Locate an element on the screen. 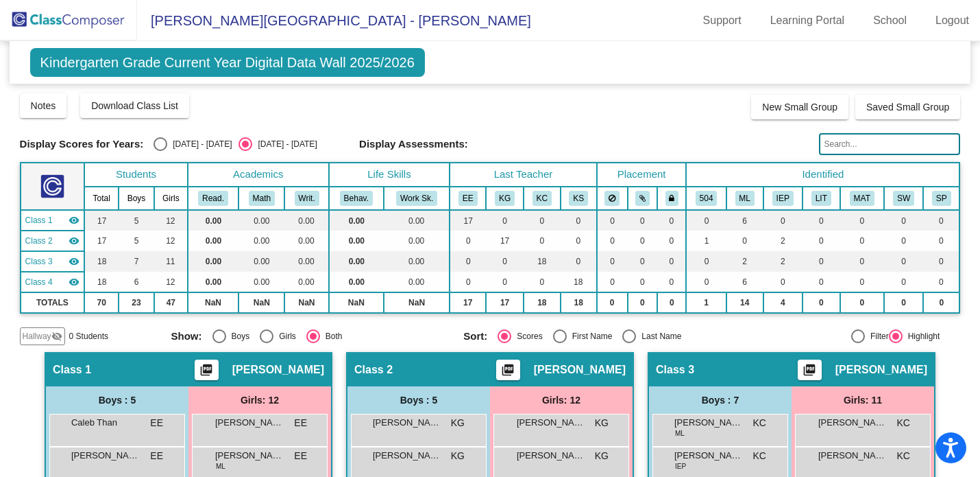 The width and height of the screenshot is (980, 477). td: 5 is located at coordinates (136, 220).